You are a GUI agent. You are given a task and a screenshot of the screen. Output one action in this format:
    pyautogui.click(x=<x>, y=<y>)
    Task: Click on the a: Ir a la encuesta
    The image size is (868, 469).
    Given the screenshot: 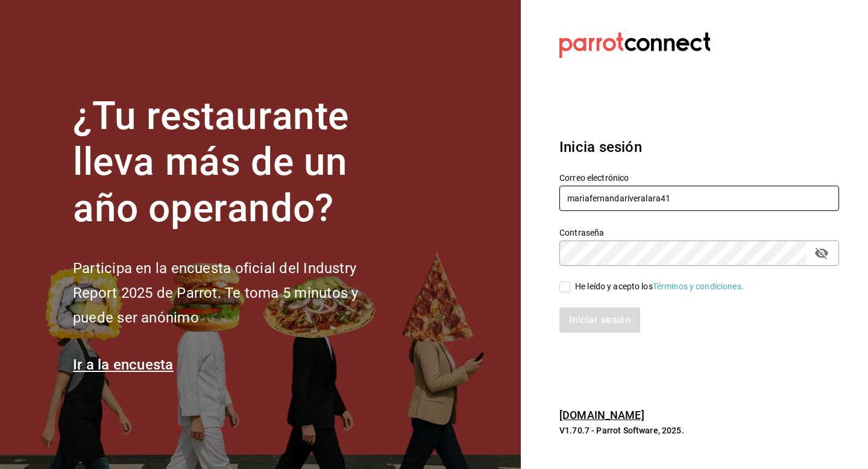 What is the action you would take?
    pyautogui.click(x=123, y=365)
    